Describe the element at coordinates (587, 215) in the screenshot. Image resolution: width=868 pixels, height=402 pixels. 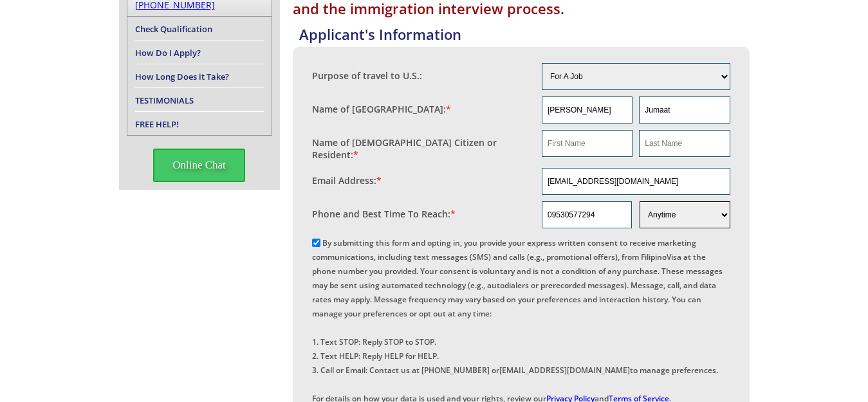
I see `input: Phone` at that location.